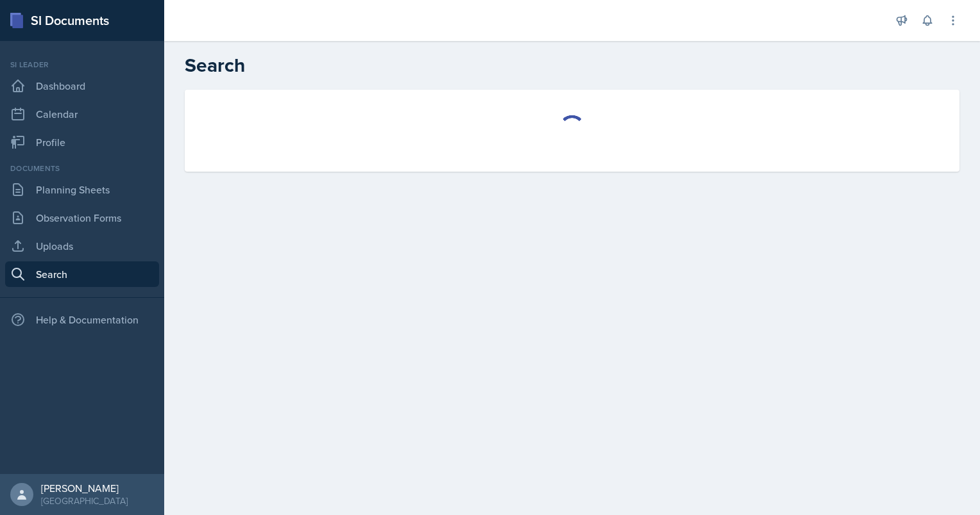 The height and width of the screenshot is (515, 980). Describe the element at coordinates (82, 114) in the screenshot. I see `a: Calendar` at that location.